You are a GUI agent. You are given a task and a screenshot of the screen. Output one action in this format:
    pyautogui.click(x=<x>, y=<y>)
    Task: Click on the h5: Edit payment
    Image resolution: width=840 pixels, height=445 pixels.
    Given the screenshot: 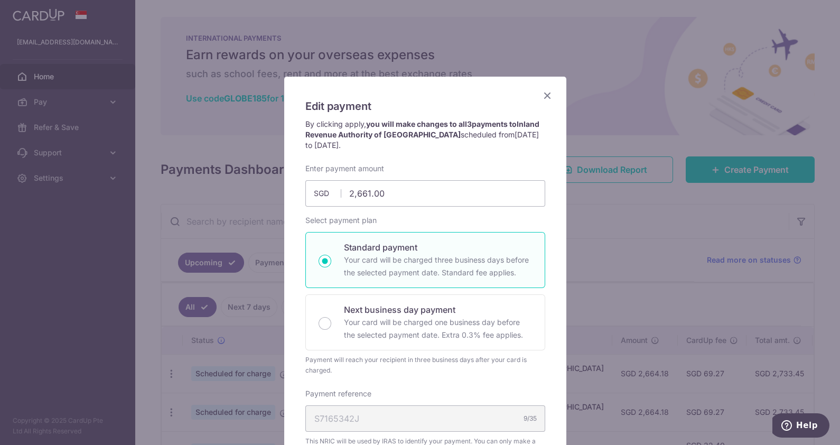 What is the action you would take?
    pyautogui.click(x=425, y=106)
    